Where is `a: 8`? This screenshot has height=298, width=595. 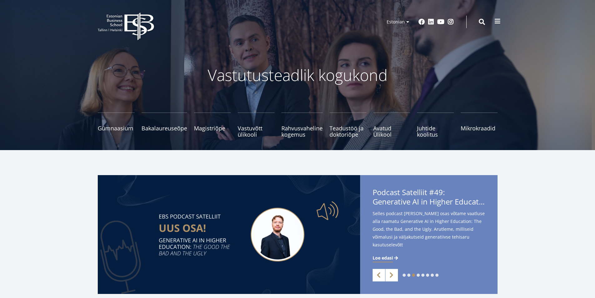 a: 8 is located at coordinates (437, 275).